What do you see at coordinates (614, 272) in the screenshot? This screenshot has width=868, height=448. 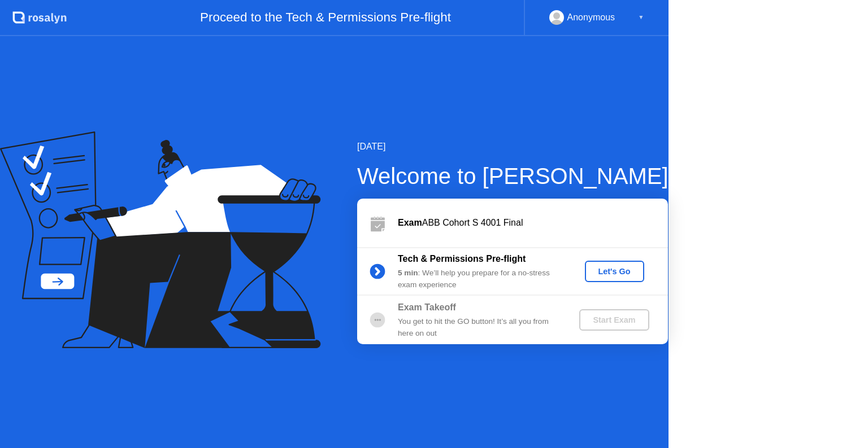 I see `div: Let's Go` at bounding box center [614, 272].